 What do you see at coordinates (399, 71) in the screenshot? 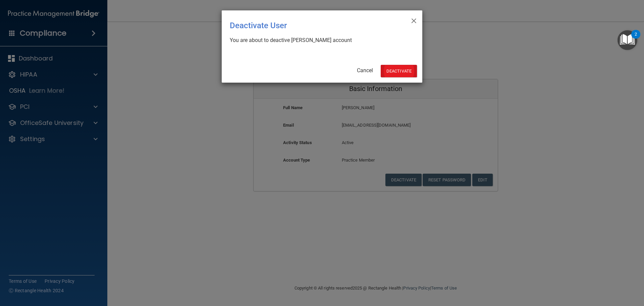
I see `button: Deactivate` at bounding box center [399, 71].